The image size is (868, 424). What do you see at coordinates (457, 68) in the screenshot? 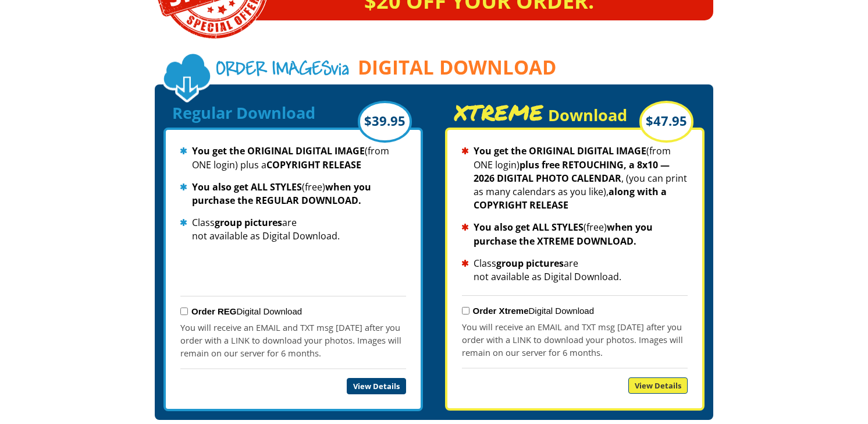
I see `span: DIGITAL DOWNLOAD` at bounding box center [457, 68].